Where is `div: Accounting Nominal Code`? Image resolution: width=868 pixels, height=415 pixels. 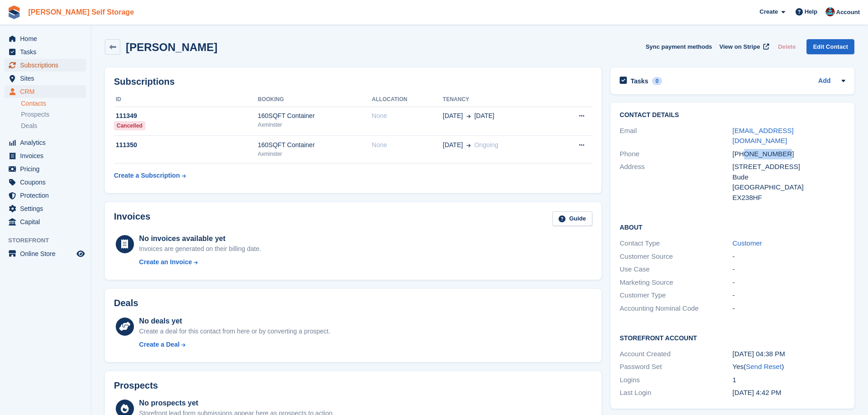 div: Accounting Nominal Code is located at coordinates (676, 309).